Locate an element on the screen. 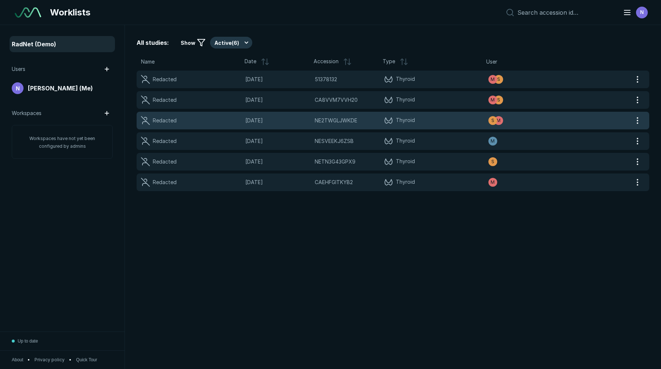  span: Name is located at coordinates (148, 62).